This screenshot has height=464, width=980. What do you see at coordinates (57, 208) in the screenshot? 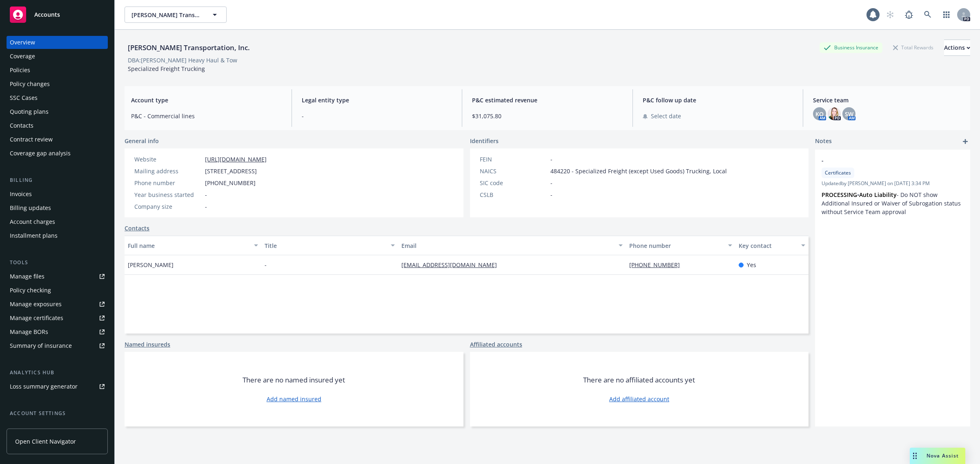
I see `a: Billing updates` at bounding box center [57, 208].